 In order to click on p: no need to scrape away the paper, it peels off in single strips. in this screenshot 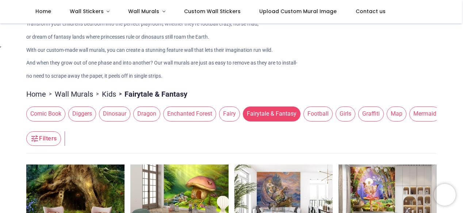, I will do `click(231, 76)`.